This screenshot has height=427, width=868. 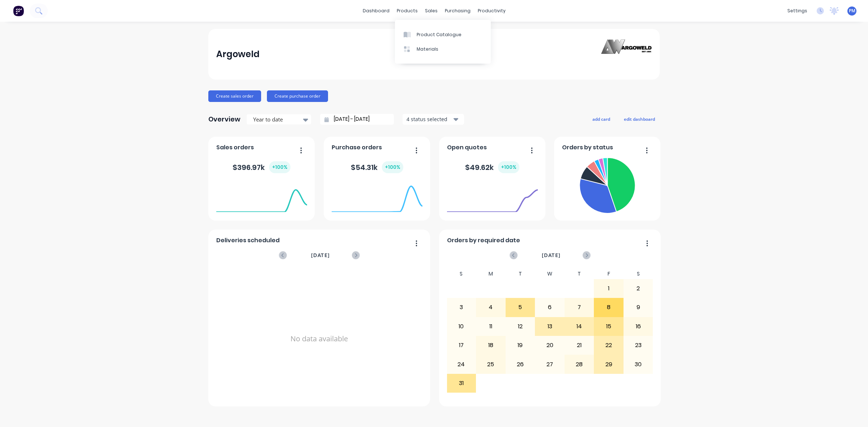 I want to click on div: 28, so click(x=580, y=364).